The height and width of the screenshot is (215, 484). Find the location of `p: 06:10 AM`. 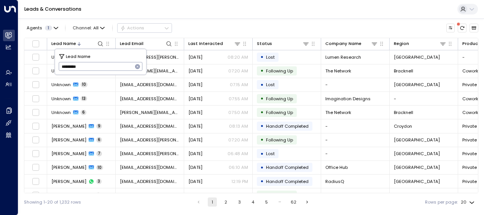

p: 06:10 AM is located at coordinates (238, 167).